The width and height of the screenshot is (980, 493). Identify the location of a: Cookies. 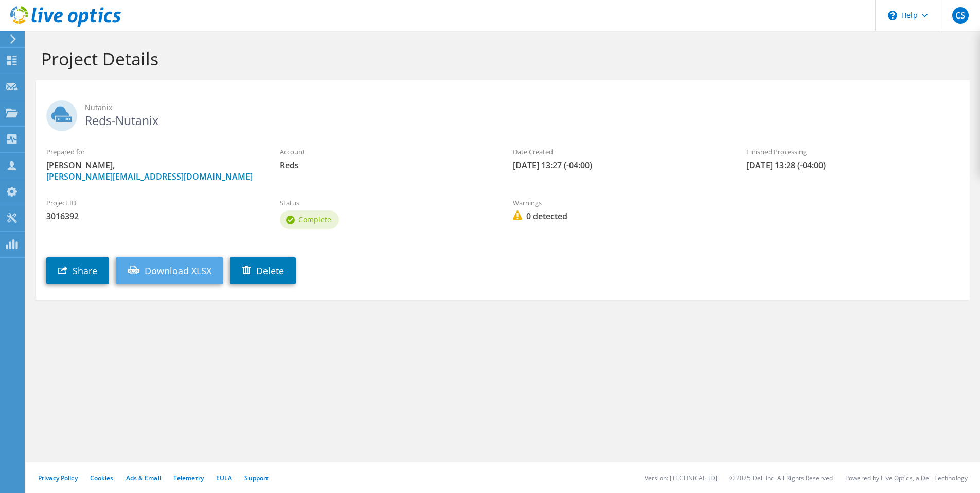
(102, 478).